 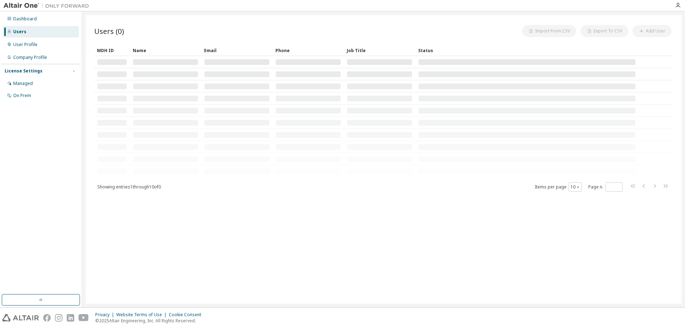 I want to click on div: Managed, so click(x=23, y=83).